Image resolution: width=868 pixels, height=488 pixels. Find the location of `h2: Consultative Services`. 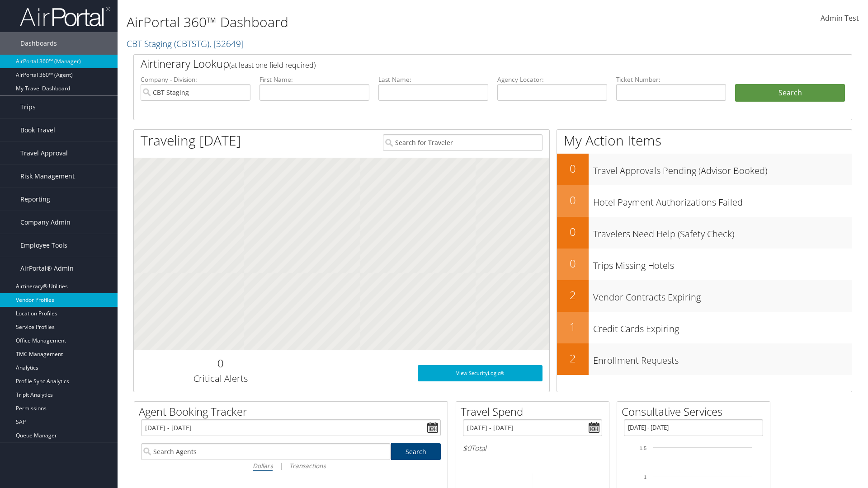

h2: Consultative Services is located at coordinates (696, 412).